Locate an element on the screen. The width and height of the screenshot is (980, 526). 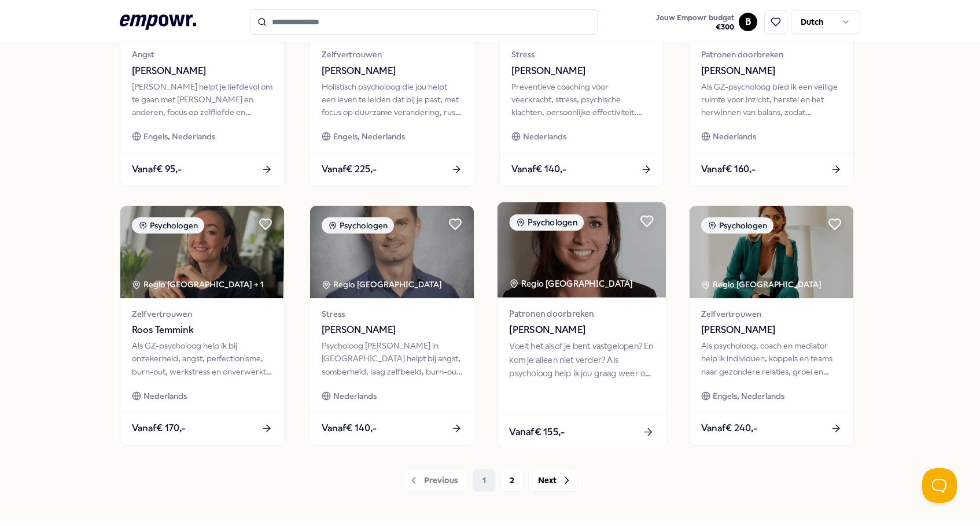
span: € 300 is located at coordinates (695, 27).